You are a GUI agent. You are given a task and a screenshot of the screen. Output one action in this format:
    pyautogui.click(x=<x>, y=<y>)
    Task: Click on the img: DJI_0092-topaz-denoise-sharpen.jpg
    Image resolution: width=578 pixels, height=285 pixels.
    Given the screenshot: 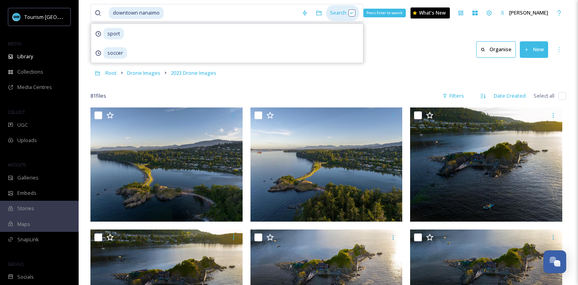 What is the action you would take?
    pyautogui.click(x=327, y=164)
    